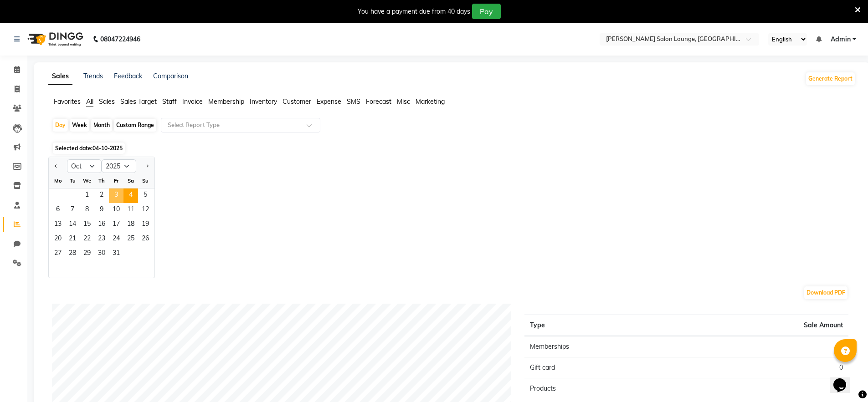 The height and width of the screenshot is (402, 868). I want to click on div: Wednesday, October 29, 2025, so click(87, 254).